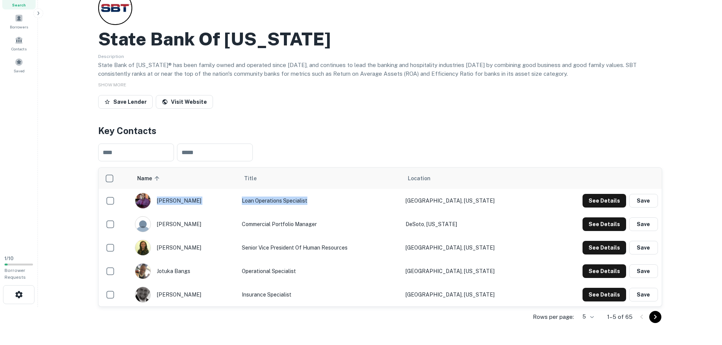  I want to click on img: 9c8pery4andzj6ohjkjp54ma2, so click(143, 224).